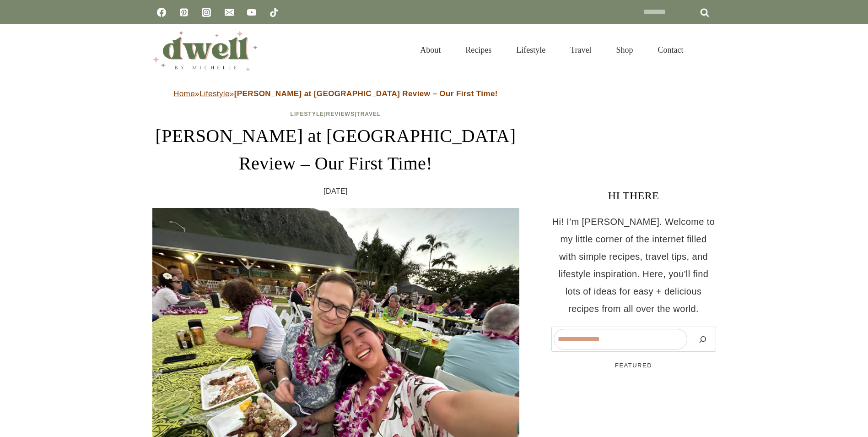 This screenshot has height=437, width=868. I want to click on a: Shop, so click(624, 50).